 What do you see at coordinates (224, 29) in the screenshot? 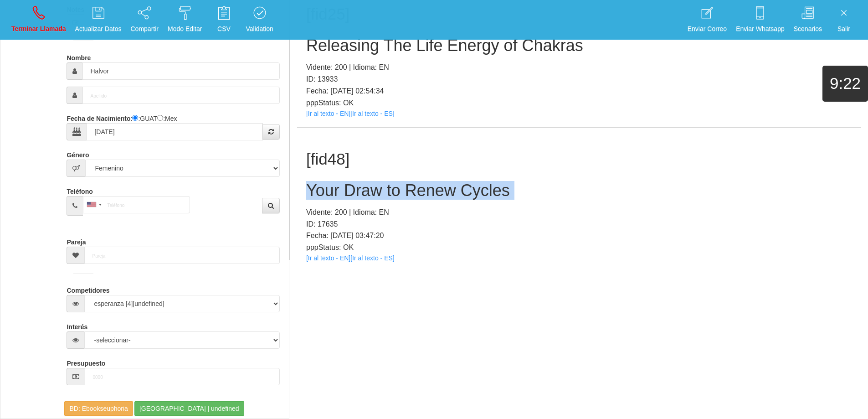
I see `p: CSV` at bounding box center [224, 29].